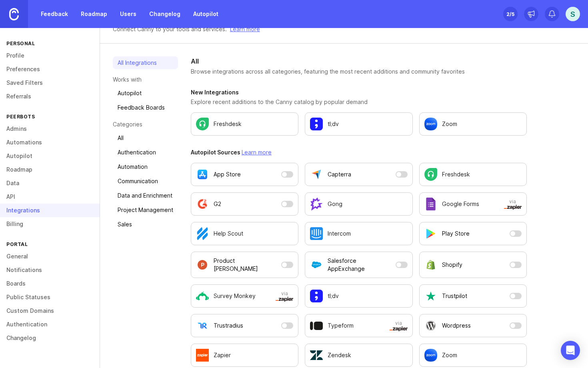 Image resolution: width=588 pixels, height=368 pixels. I want to click on a: Configure Help Scout settings., so click(244, 234).